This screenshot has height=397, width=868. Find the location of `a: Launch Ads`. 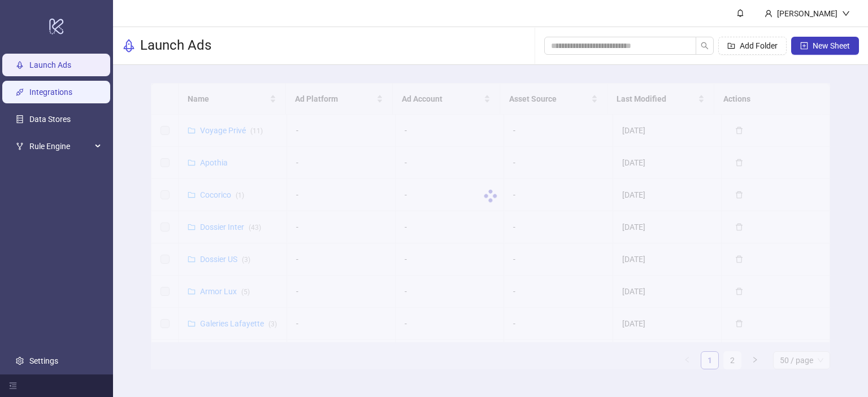

a: Launch Ads is located at coordinates (50, 65).